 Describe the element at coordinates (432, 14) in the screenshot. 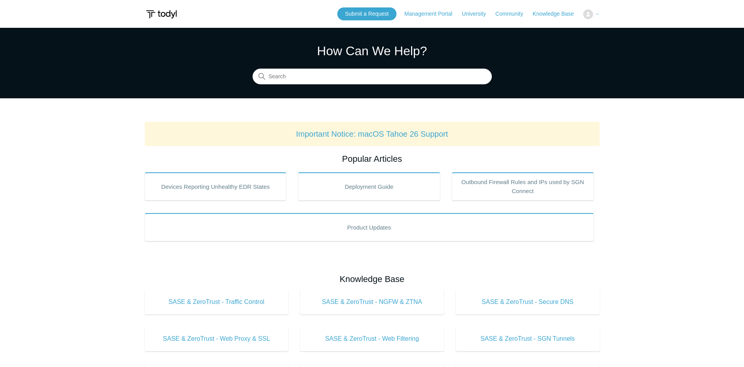

I see `a: Management Portal` at that location.